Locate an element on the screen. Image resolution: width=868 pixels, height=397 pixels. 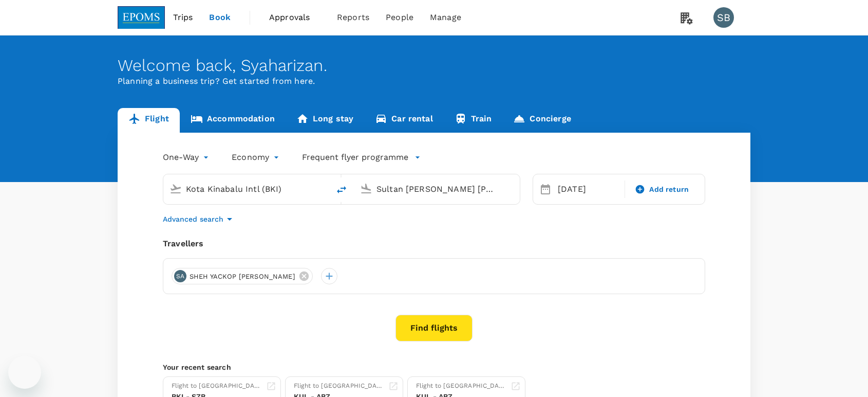
div: SB is located at coordinates (724, 17).